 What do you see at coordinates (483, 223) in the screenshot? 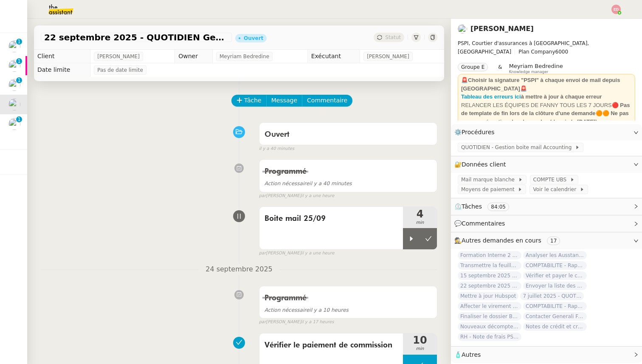
I see `span: Commentaires` at bounding box center [483, 223].